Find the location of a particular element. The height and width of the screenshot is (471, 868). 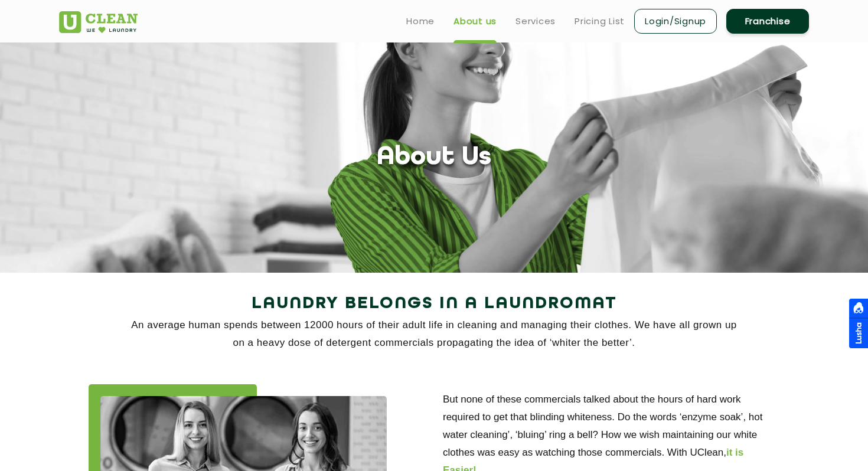

a: Services is located at coordinates (536, 22).